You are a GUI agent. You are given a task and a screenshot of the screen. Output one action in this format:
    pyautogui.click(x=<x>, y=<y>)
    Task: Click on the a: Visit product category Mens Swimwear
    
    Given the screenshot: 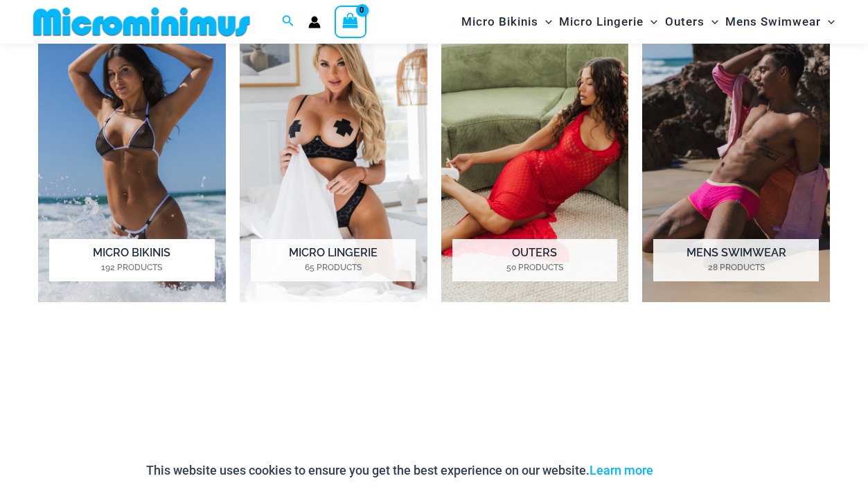 What is the action you would take?
    pyautogui.click(x=736, y=156)
    